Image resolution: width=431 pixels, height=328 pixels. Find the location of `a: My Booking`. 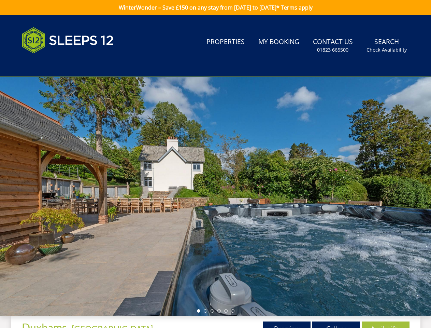

a: My Booking is located at coordinates (279, 42).